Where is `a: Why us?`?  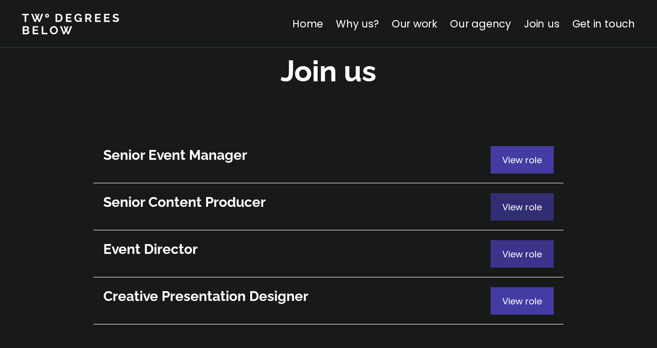 a: Why us? is located at coordinates (358, 24).